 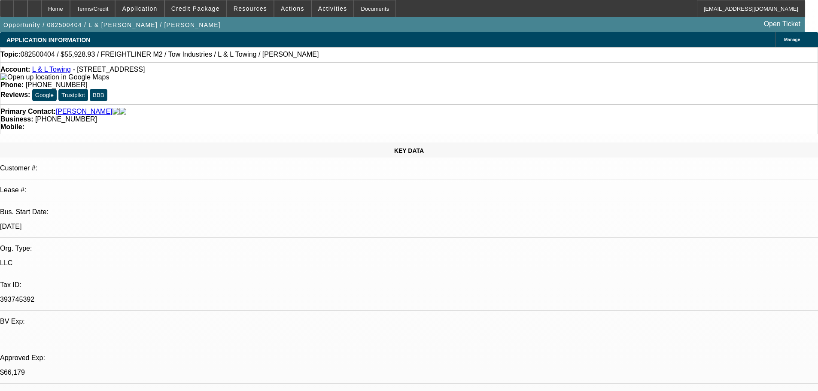 What do you see at coordinates (250, 9) in the screenshot?
I see `span: Resources` at bounding box center [250, 9].